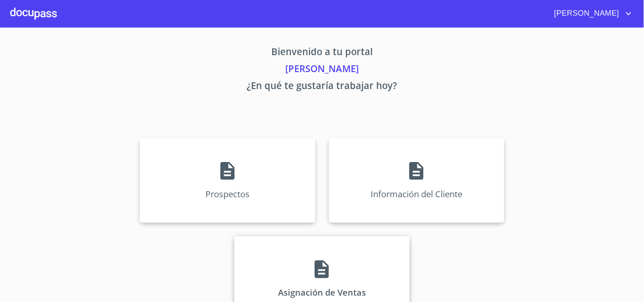 Image resolution: width=644 pixels, height=302 pixels. Describe the element at coordinates (417, 193) in the screenshot. I see `p: Información del Cliente` at that location.